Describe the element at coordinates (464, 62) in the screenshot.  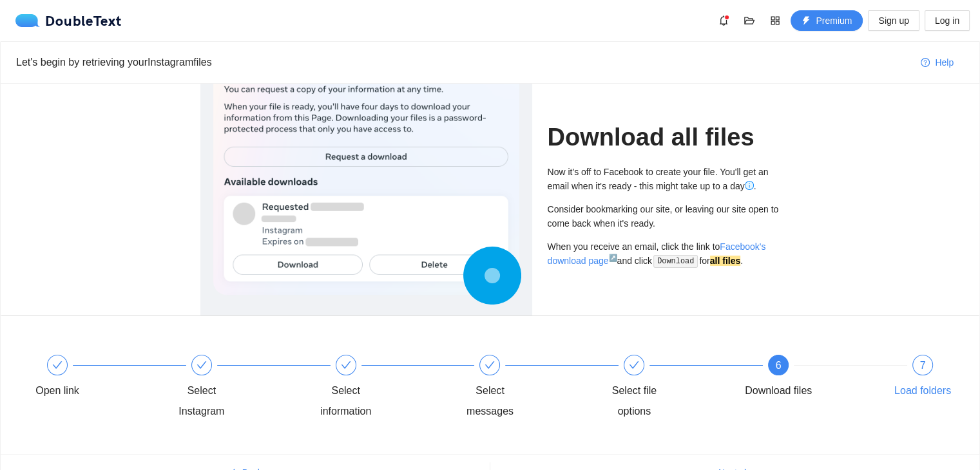
I see `div: Let's begin by retrieving your Instagram files` at that location.